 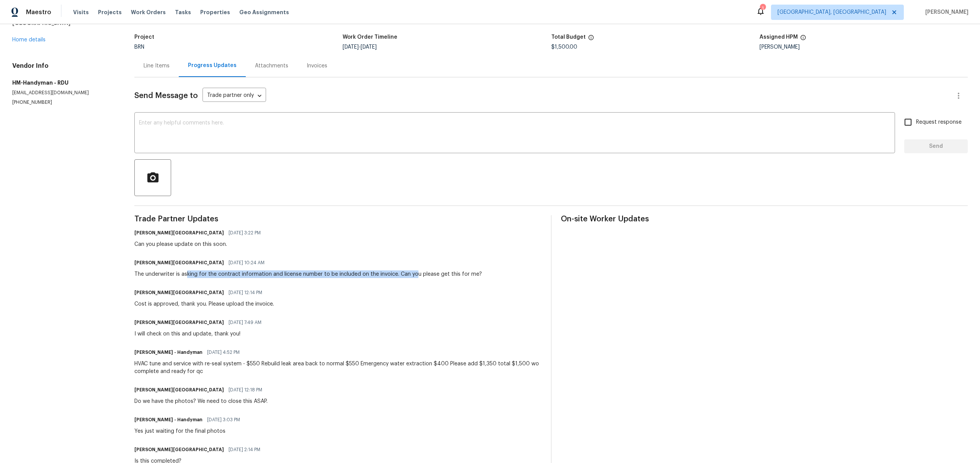 What do you see at coordinates (200, 334) in the screenshot?
I see `div: I will check on this and update, thank you!` at bounding box center [200, 334].